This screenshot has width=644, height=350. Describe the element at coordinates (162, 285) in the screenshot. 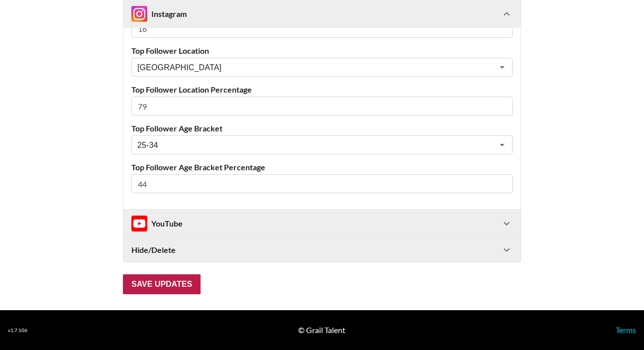

I see `input: Save Updates` at that location.